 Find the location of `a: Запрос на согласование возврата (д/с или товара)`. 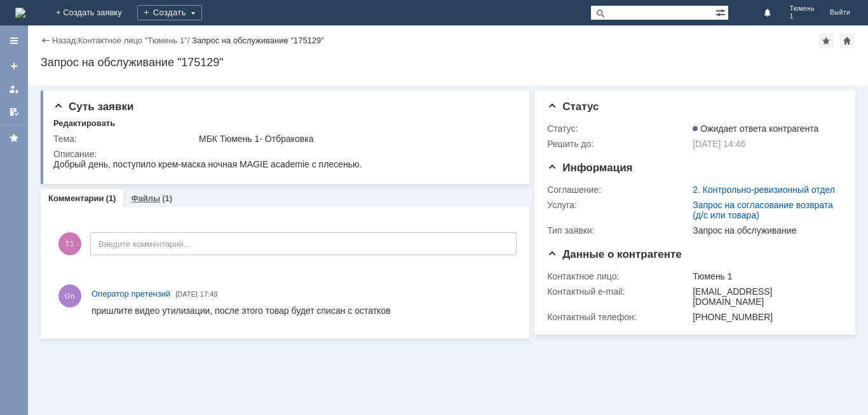

a: Запрос на согласование возврата (д/с или товара) is located at coordinates (762, 210).